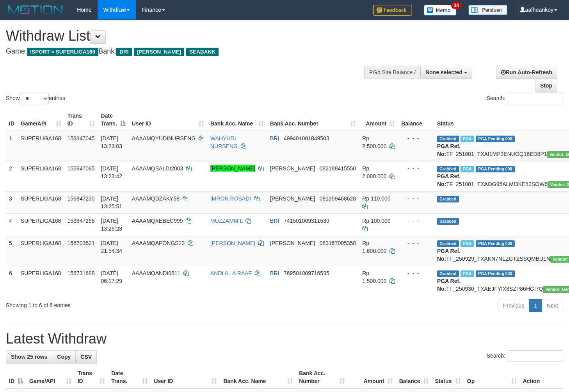  Describe the element at coordinates (456, 5) in the screenshot. I see `span: 34` at that location.